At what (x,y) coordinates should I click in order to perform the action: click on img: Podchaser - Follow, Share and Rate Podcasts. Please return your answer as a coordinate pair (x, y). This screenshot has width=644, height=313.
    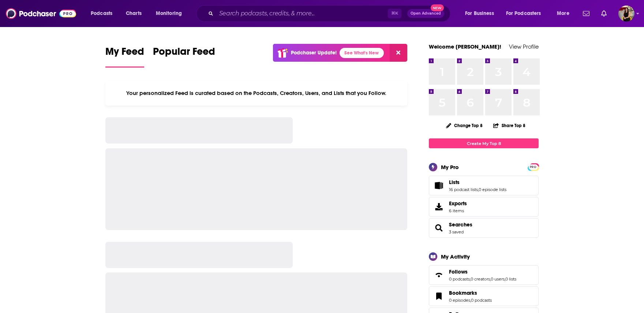
    Looking at the image, I should click on (41, 13).